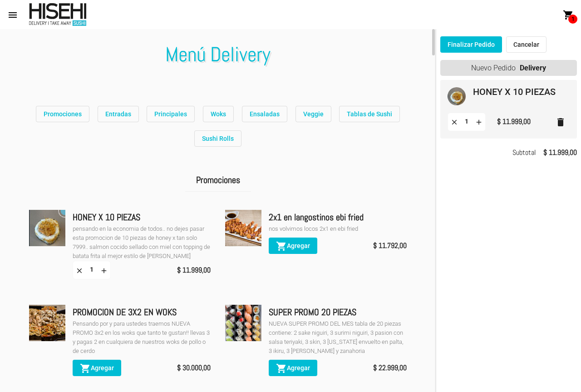 The height and width of the screenshot is (392, 581). I want to click on button: Principales, so click(170, 114).